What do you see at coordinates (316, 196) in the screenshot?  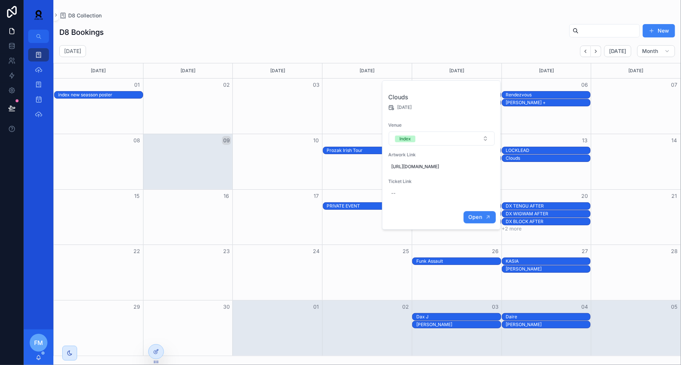 I see `button: 17` at bounding box center [316, 196].